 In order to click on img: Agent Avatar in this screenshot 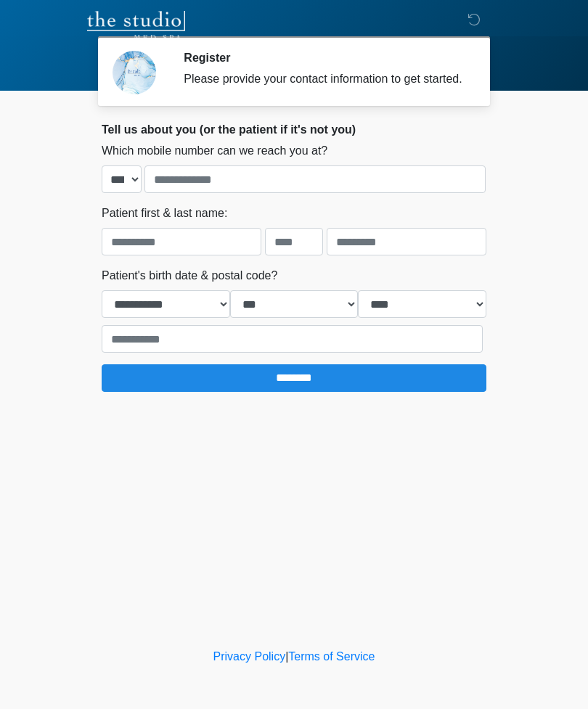, I will do `click(134, 73)`.